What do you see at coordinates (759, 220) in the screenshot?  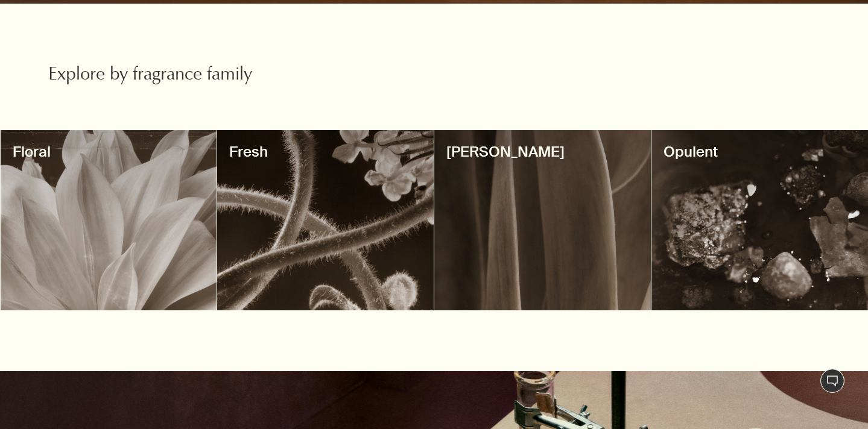 I see `a: decorativeOpulent` at bounding box center [759, 220].